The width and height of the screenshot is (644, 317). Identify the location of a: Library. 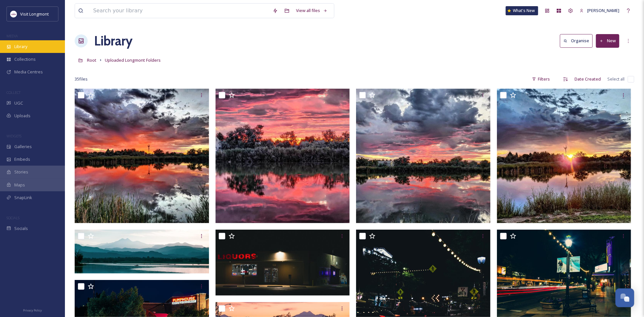
(113, 41).